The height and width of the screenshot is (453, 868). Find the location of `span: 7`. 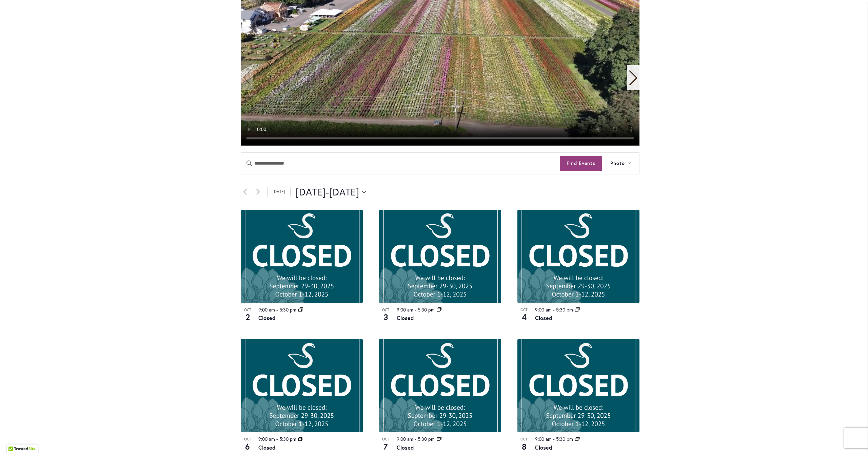

span: 7 is located at coordinates (386, 447).